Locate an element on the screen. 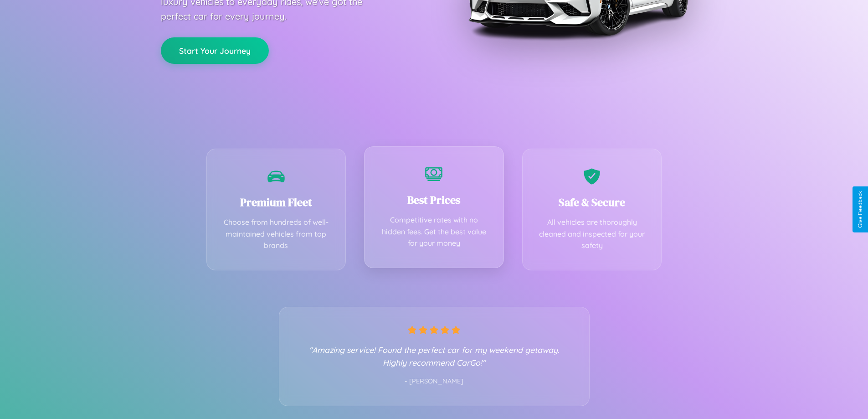 This screenshot has height=419, width=868. button: Start Your Journey is located at coordinates (214, 51).